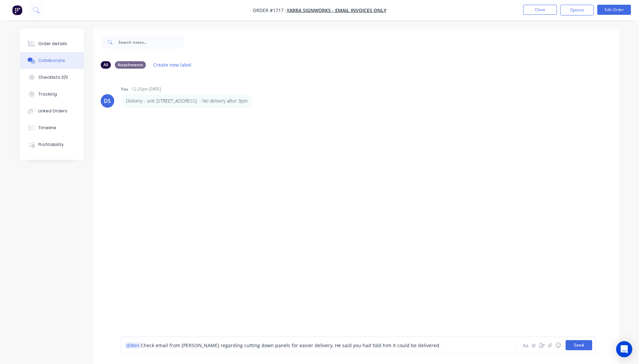 This screenshot has height=364, width=639. I want to click on div: All, so click(106, 65).